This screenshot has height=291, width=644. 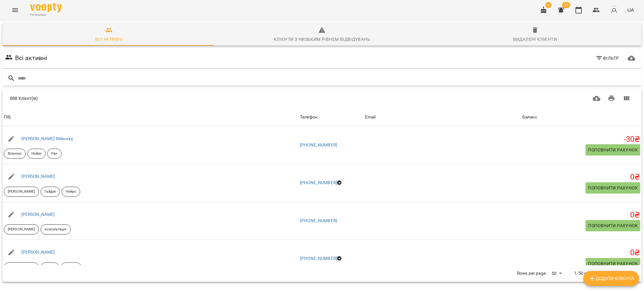 What do you see at coordinates (548, 5) in the screenshot?
I see `span: 6` at bounding box center [548, 5].